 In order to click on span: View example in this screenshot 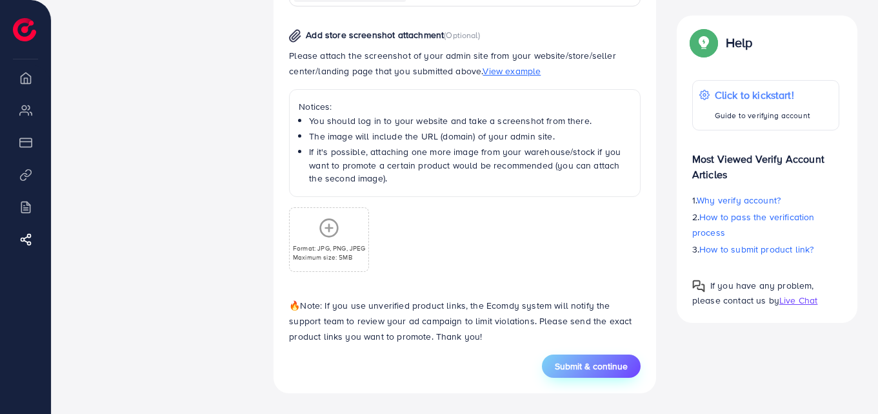, I will do `click(512, 71)`.